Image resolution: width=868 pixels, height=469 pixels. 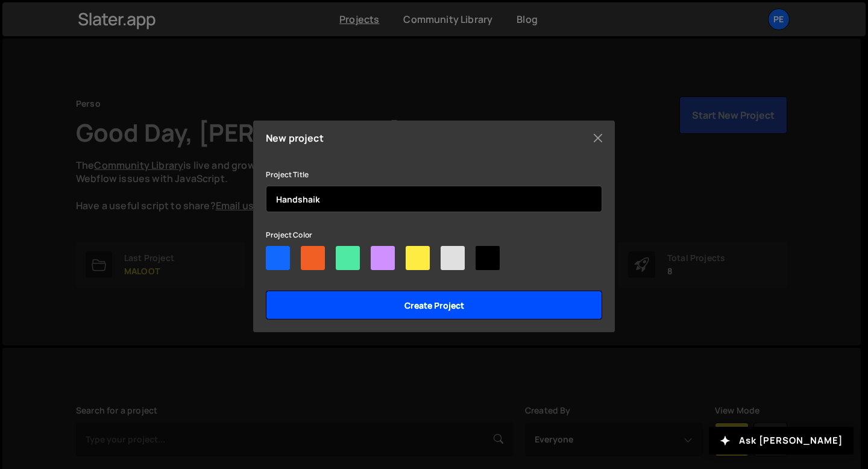 What do you see at coordinates (598, 138) in the screenshot?
I see `button: Close` at bounding box center [598, 138].